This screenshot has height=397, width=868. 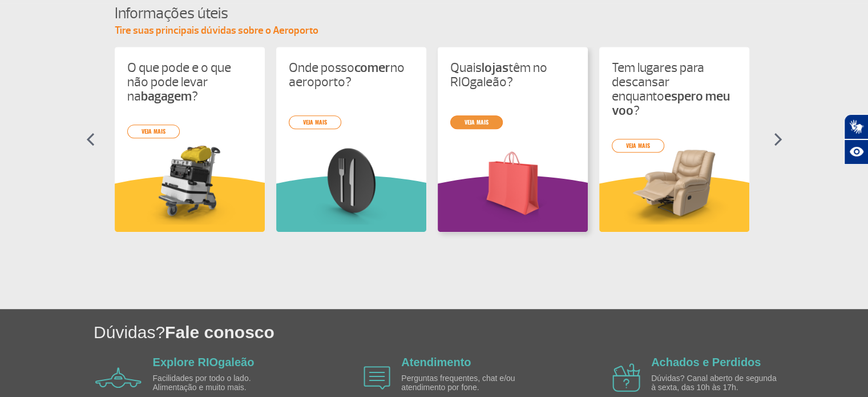 I want to click on img: card%20informa%C3%A7%C3%B5es%208.png, so click(x=351, y=183).